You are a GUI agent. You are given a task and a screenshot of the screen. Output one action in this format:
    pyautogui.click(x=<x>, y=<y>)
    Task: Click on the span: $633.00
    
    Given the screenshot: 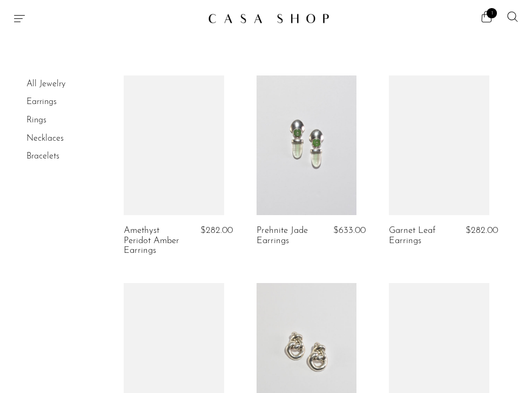 What is the action you would take?
    pyautogui.click(x=350, y=230)
    